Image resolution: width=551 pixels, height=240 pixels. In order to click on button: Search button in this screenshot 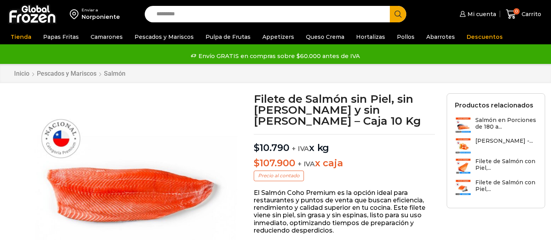, I will do `click(398, 14)`.